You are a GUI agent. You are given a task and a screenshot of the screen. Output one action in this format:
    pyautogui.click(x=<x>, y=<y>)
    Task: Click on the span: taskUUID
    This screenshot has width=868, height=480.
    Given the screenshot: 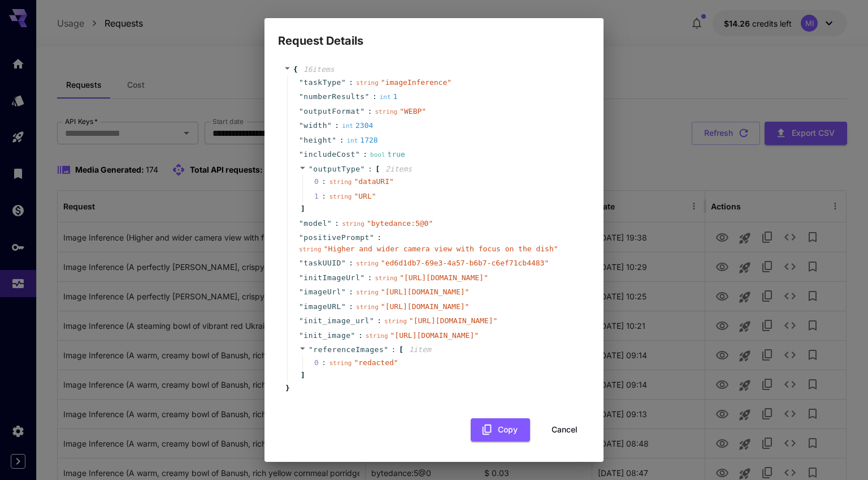 What is the action you would take?
    pyautogui.click(x=322, y=263)
    